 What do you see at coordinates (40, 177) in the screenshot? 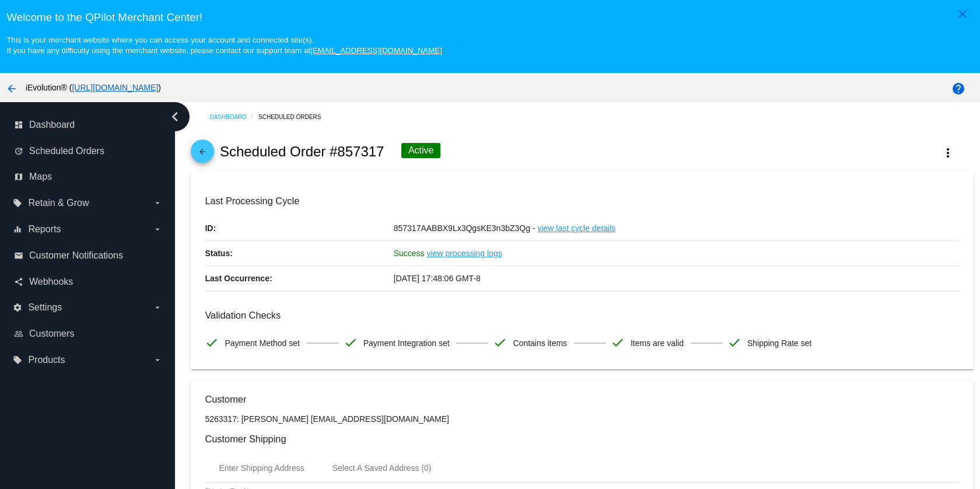
I see `span: Maps` at bounding box center [40, 177].